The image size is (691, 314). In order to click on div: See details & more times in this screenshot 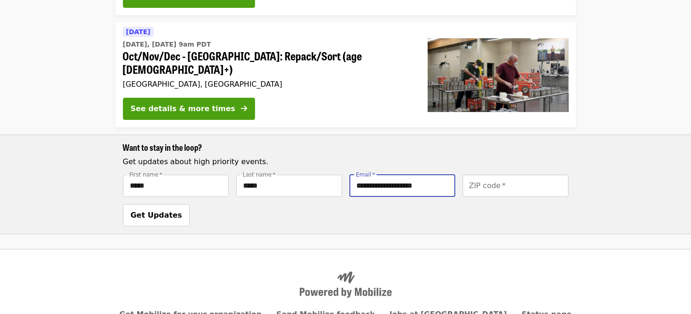, I will do `click(183, 109)`.